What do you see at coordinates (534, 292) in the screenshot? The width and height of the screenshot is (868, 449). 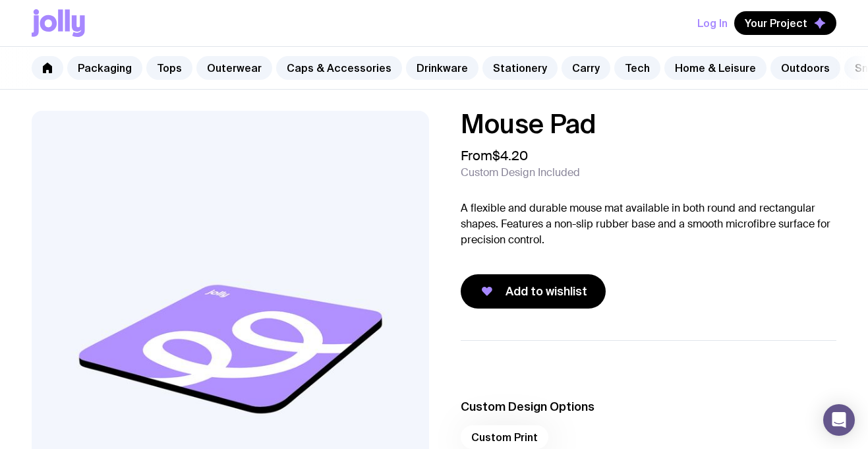 I see `button: Add to wishlist` at bounding box center [534, 292].